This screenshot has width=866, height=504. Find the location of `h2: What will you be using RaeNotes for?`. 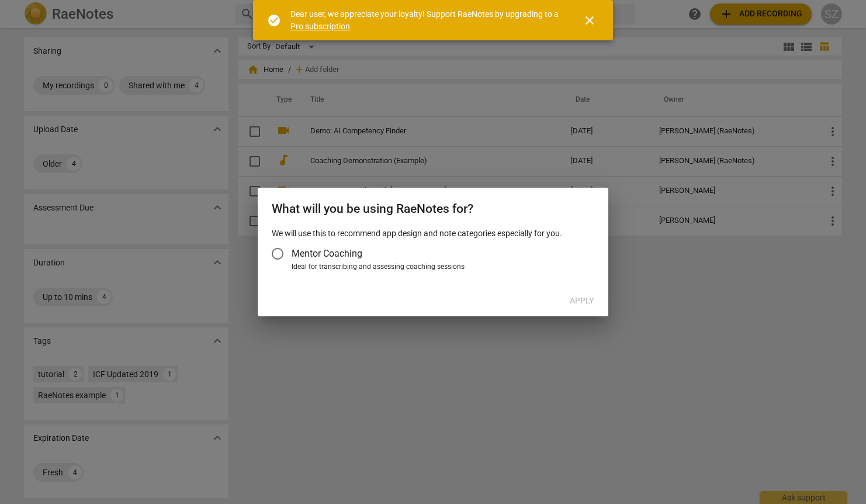

h2: What will you be using RaeNotes for? is located at coordinates (433, 209).